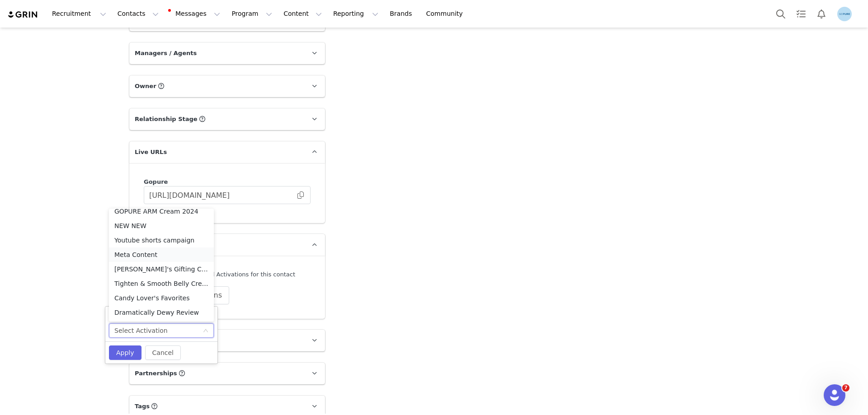  Describe the element at coordinates (252, 14) in the screenshot. I see `button: Program` at that location.